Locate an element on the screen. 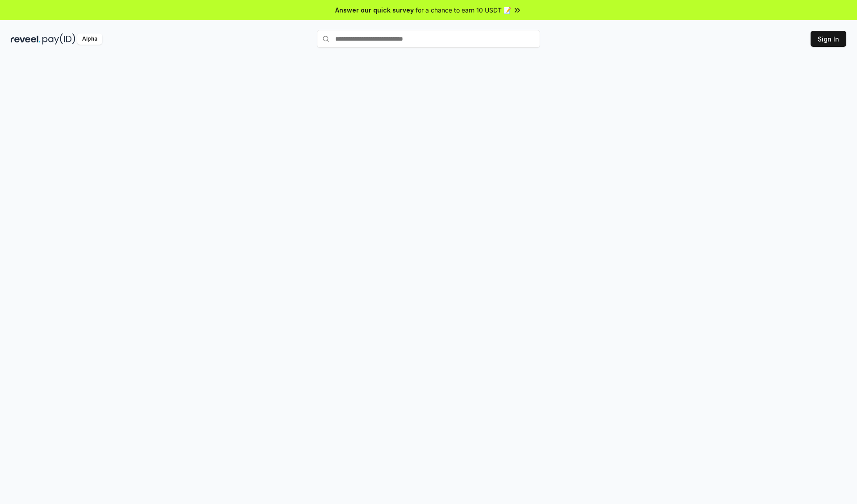 This screenshot has width=857, height=504. img: pay_id is located at coordinates (59, 39).